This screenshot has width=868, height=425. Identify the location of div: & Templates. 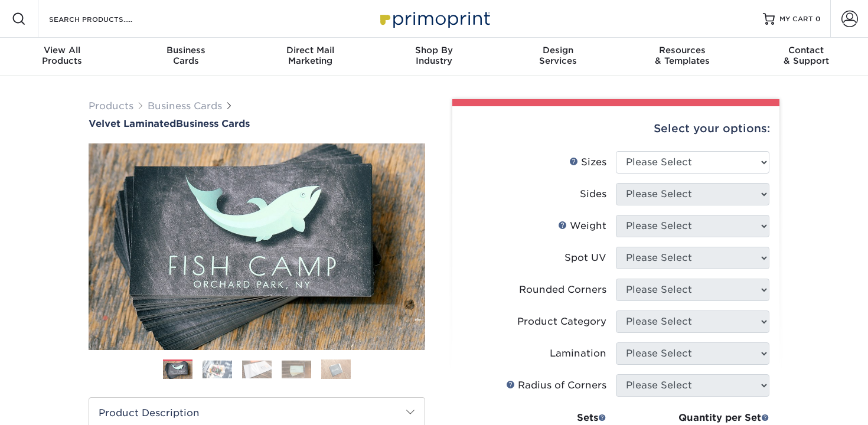
(682, 56).